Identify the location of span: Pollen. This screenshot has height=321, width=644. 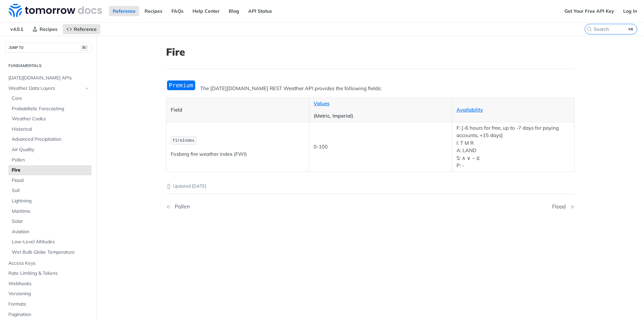
(51, 160).